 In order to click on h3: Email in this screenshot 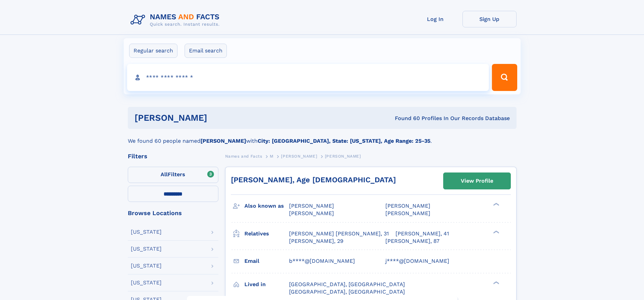, I will do `click(267, 261)`.